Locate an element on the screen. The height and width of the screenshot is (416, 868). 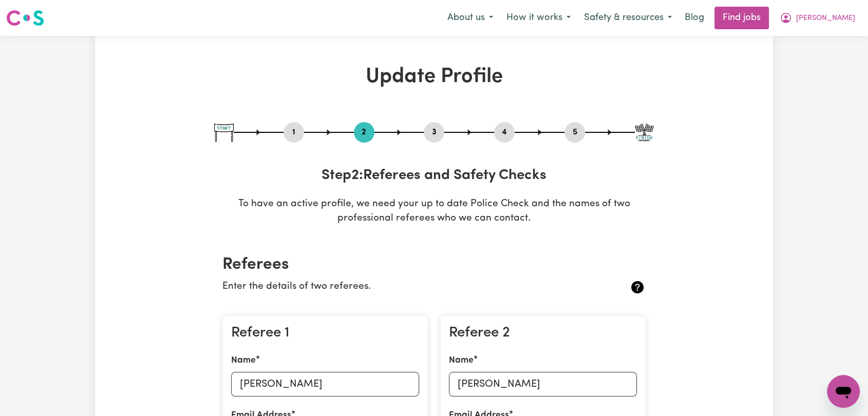
button: Safety & resources is located at coordinates (628, 18).